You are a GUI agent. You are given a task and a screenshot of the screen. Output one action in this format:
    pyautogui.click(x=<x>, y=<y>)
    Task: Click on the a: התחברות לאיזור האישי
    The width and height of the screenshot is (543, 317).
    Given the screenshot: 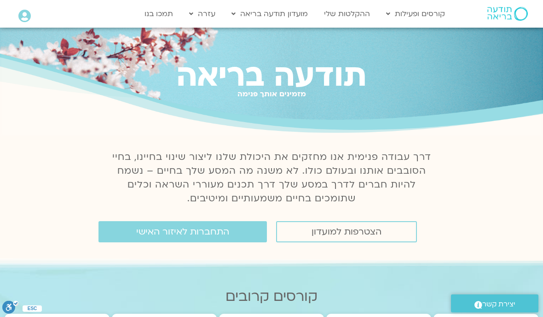 What is the action you would take?
    pyautogui.click(x=183, y=231)
    